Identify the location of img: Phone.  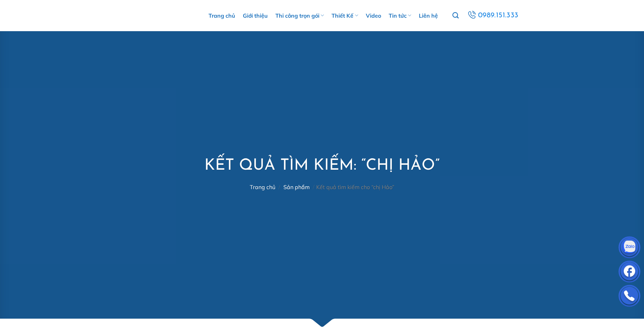
(630, 297).